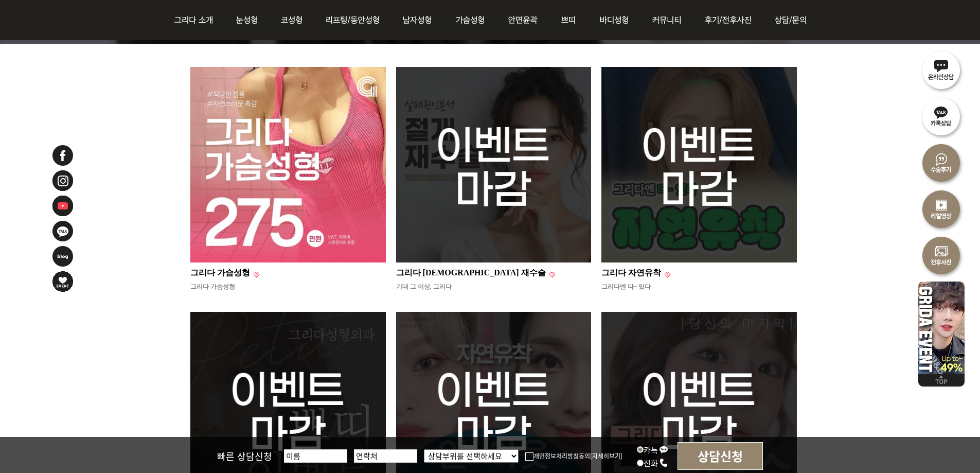 Image resolution: width=980 pixels, height=473 pixels. Describe the element at coordinates (699, 282) in the screenshot. I see `a: 그리다 자연유착 그리다엔 다~ 있다` at that location.